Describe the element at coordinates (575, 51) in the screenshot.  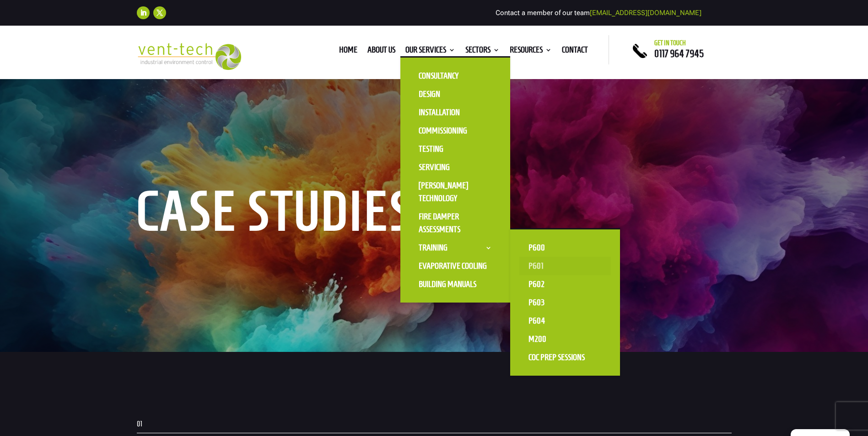
I see `a: Contact` at that location.